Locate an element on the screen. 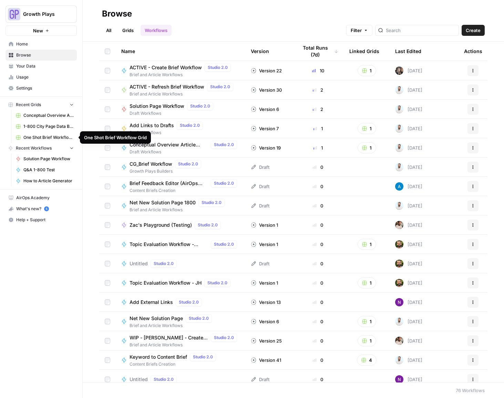  a: Browse is located at coordinates (41, 55).